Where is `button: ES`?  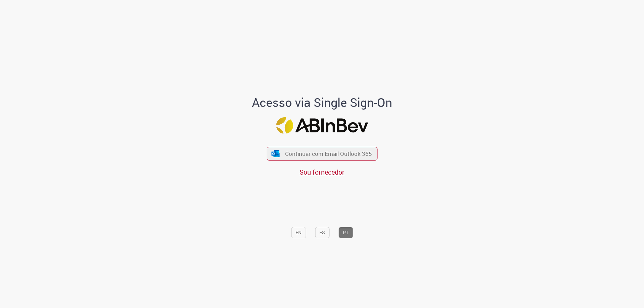
button: ES is located at coordinates (322, 233).